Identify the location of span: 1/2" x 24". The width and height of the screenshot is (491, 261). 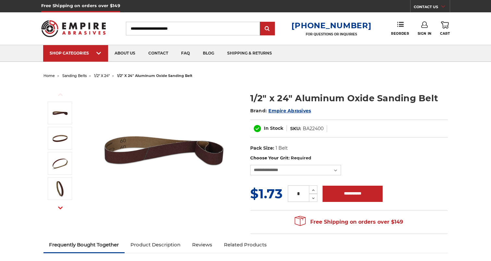
(102, 76).